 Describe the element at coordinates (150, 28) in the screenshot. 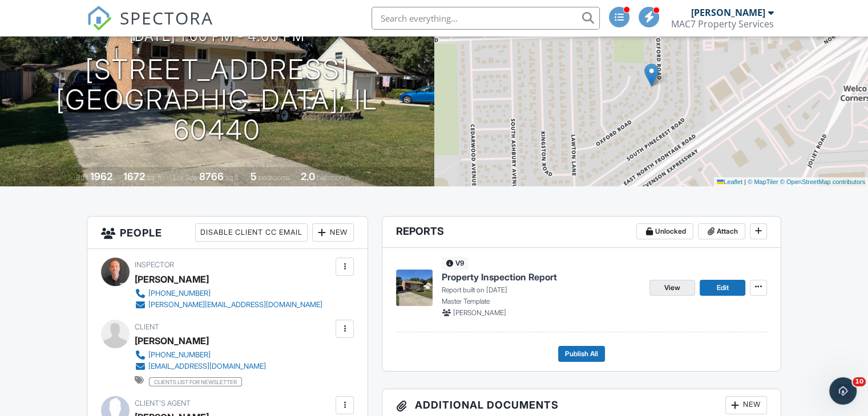

I see `a: SPECTORA` at that location.